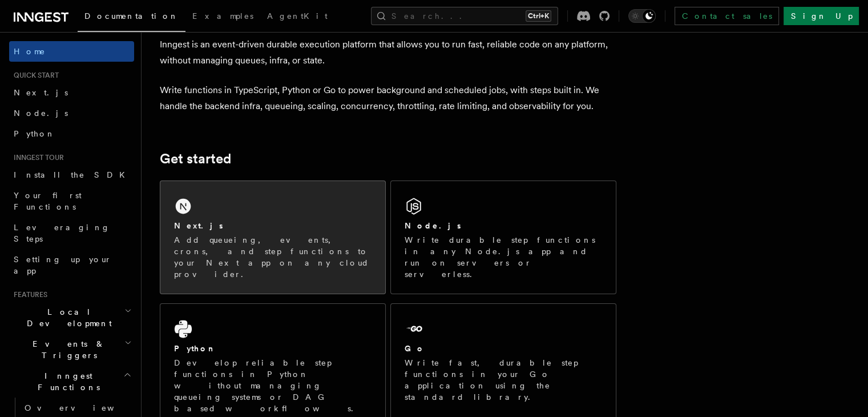 The image size is (868, 417). I want to click on a: Setting up your app, so click(71, 265).